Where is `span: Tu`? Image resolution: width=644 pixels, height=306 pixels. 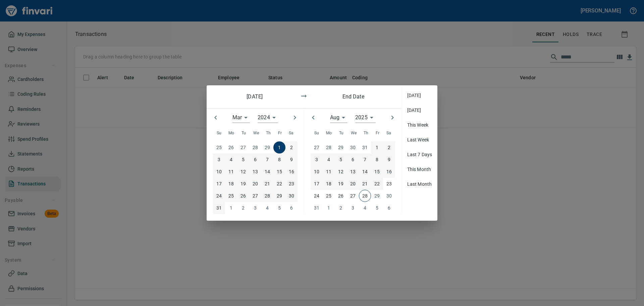
span: Tu is located at coordinates (341, 134).